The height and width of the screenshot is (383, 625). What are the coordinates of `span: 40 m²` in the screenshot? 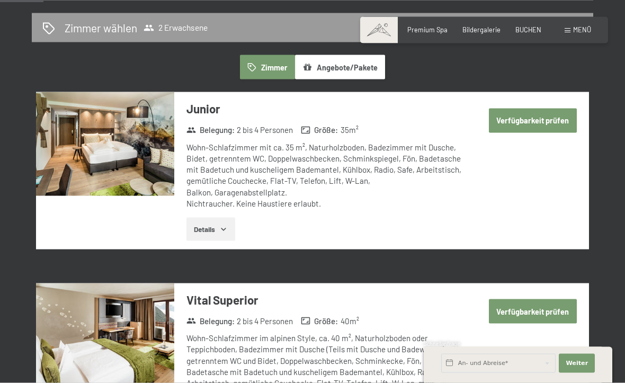 It's located at (350, 321).